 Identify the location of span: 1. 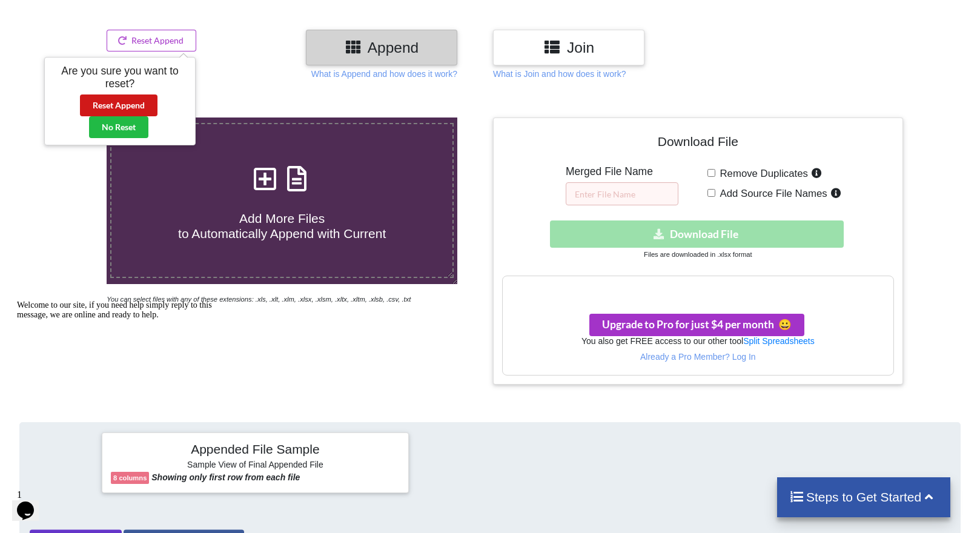
(8, 10).